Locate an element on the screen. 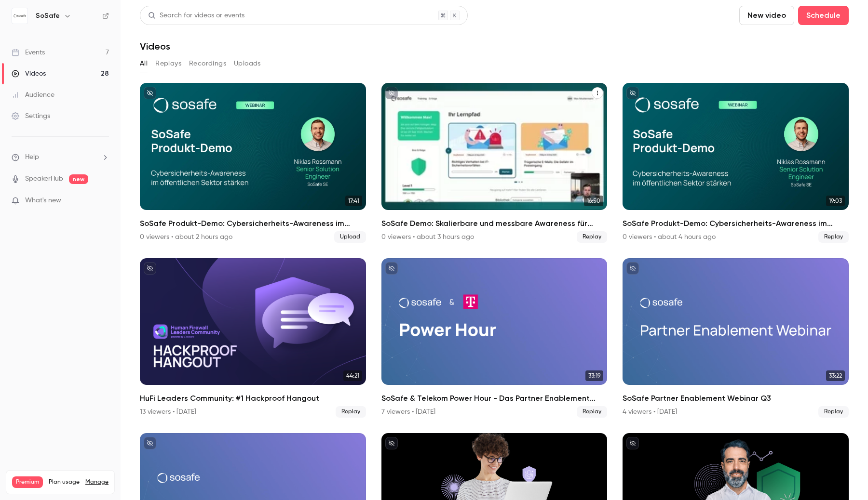 Image resolution: width=868 pixels, height=500 pixels. h2: SoSafe & Telekom Power Hour - Das Partner Enablement Webinar Q3 is located at coordinates (494, 399).